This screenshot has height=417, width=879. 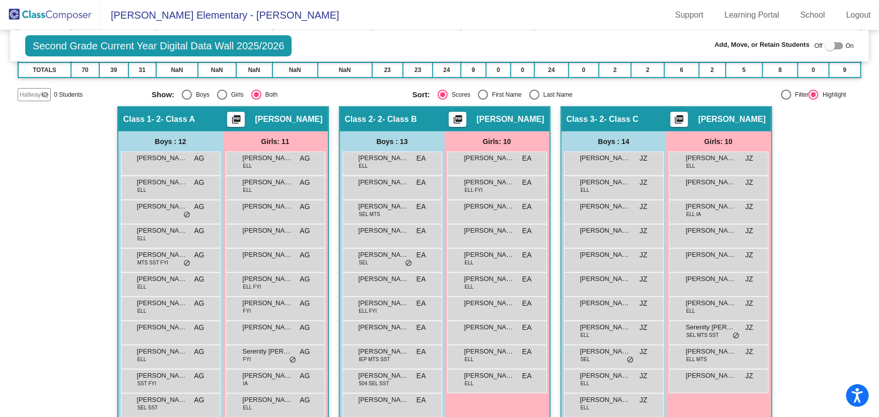 I want to click on span: IA, so click(x=245, y=383).